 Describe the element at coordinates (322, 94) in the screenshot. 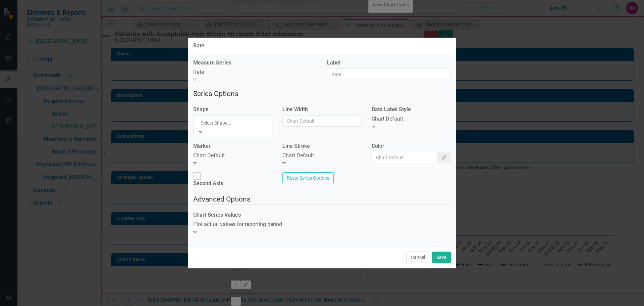

I see `legend: Series Options` at that location.